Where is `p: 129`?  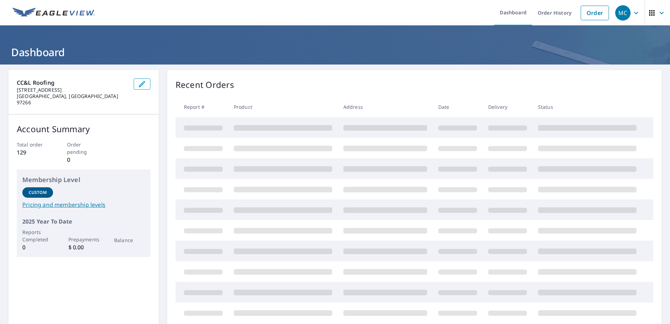
p: 129 is located at coordinates (33, 152).